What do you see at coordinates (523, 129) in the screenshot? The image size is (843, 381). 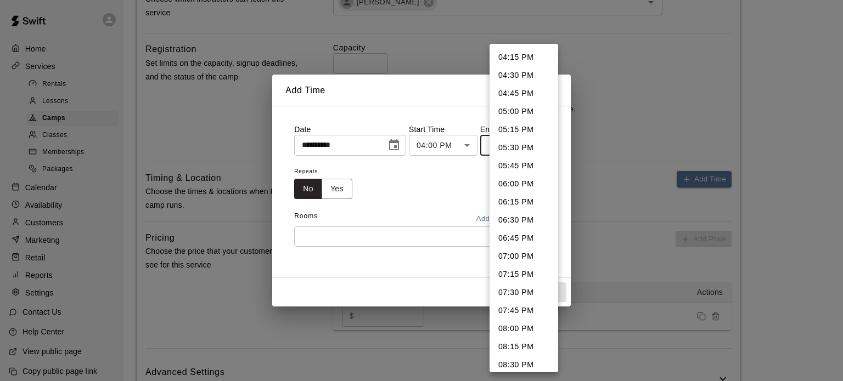 I see `li: 05:15 PM` at bounding box center [523, 129].